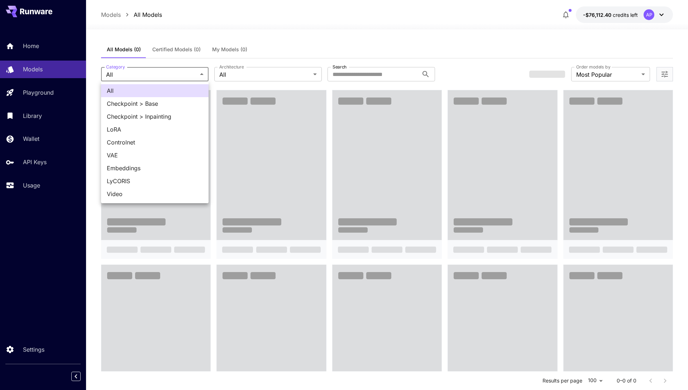 The width and height of the screenshot is (688, 390). I want to click on span: LyCORIS, so click(155, 181).